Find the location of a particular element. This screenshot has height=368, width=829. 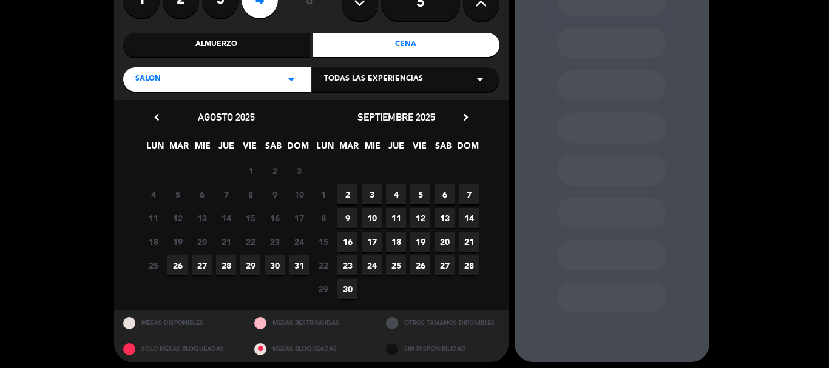

span: septiembre 2025 is located at coordinates (396, 117).